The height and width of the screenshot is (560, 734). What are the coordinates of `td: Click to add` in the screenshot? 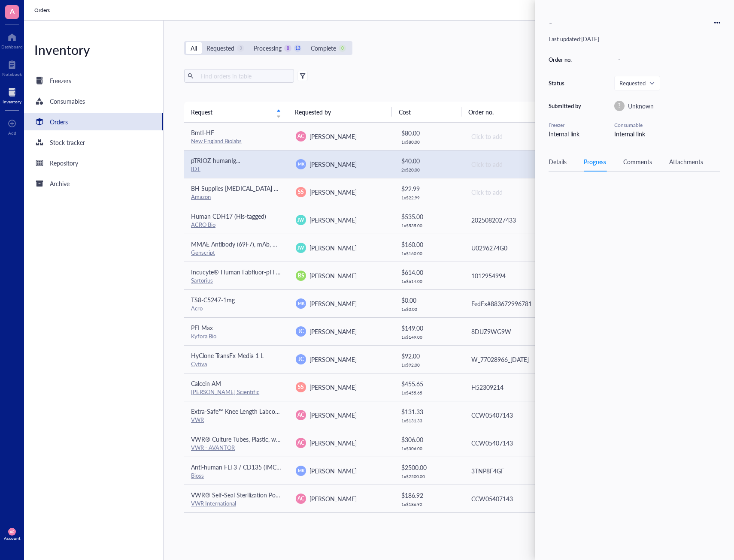 It's located at (516, 192).